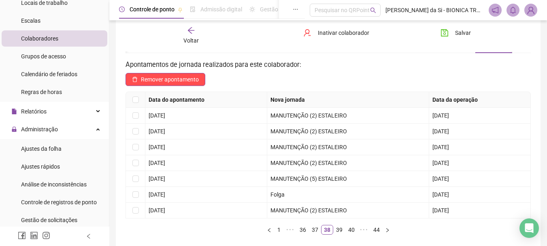 This screenshot has height=246, width=547. What do you see at coordinates (327, 230) in the screenshot?
I see `a: 38` at bounding box center [327, 230].